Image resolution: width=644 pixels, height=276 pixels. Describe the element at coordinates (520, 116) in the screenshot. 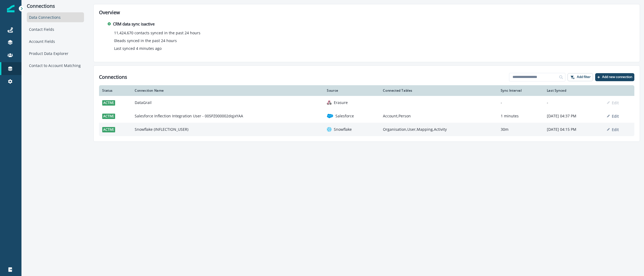

I see `td: 1 minutes` at that location.